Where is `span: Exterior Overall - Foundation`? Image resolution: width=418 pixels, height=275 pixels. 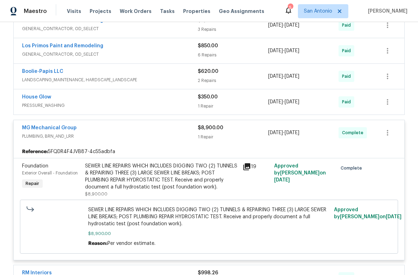
span: Exterior Overall - Foundation is located at coordinates (50, 173).